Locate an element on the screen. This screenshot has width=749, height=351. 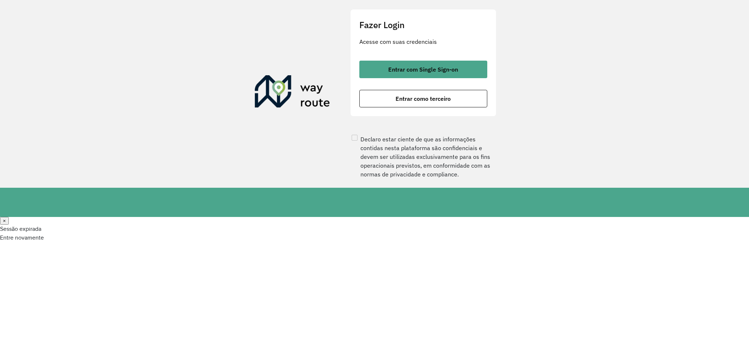
span: Entrar com Single Sign-on is located at coordinates (423, 69).